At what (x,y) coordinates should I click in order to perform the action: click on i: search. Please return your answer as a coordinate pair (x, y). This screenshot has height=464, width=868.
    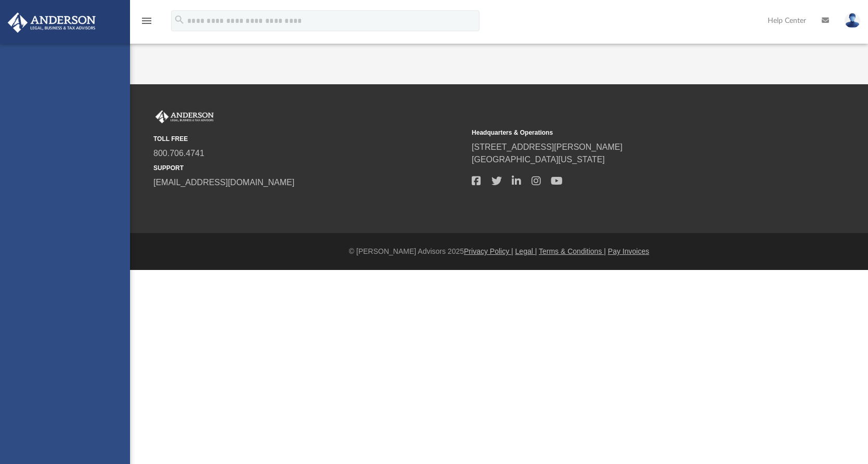
    Looking at the image, I should click on (180, 20).